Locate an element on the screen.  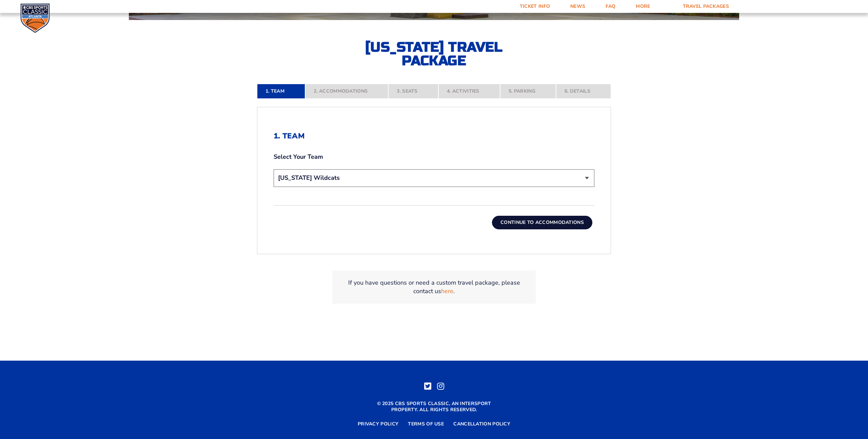
a: Cancellation Policy is located at coordinates (482, 424).